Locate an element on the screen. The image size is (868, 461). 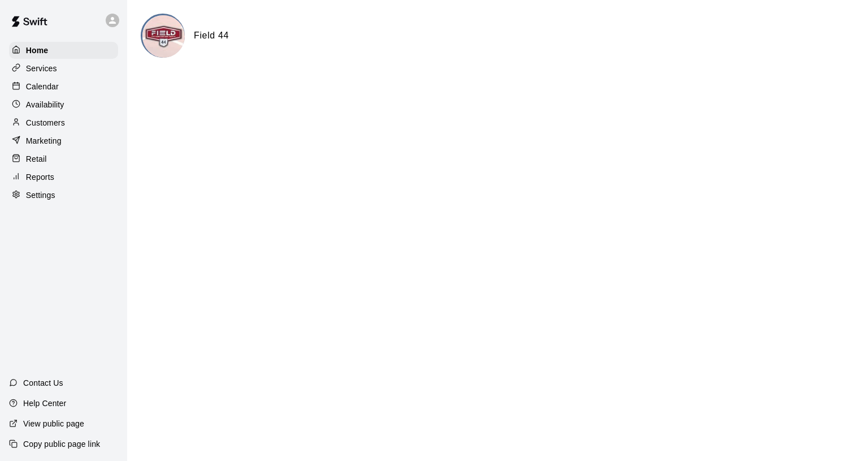
img: Field 44 logo is located at coordinates (164, 36).